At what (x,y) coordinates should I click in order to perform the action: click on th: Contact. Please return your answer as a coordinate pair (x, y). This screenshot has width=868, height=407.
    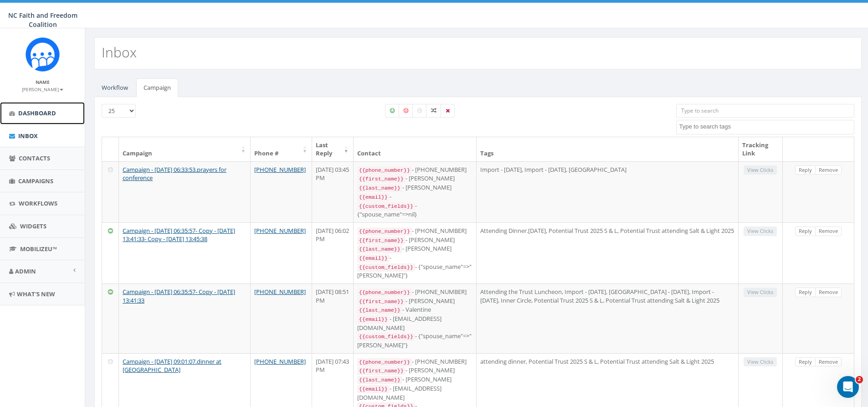
    Looking at the image, I should click on (415, 149).